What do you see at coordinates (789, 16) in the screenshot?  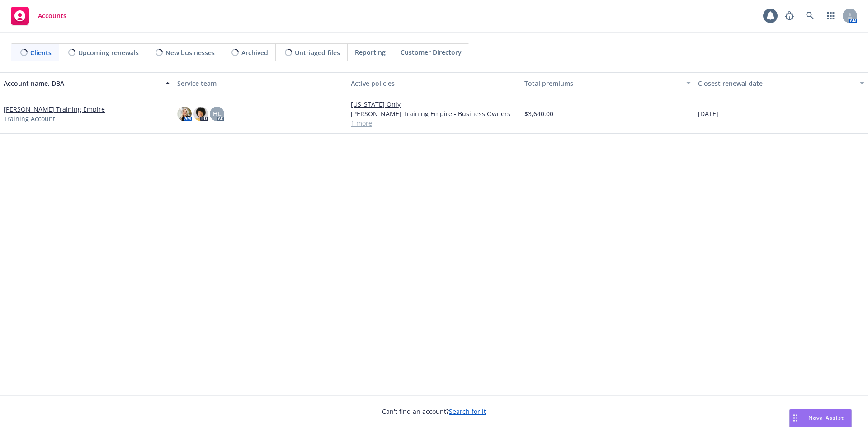 I see `a: Report a Bug` at bounding box center [789, 16].